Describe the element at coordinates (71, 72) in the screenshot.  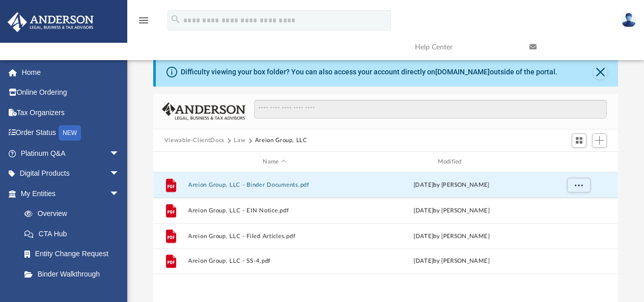
I see `a: Home` at that location.